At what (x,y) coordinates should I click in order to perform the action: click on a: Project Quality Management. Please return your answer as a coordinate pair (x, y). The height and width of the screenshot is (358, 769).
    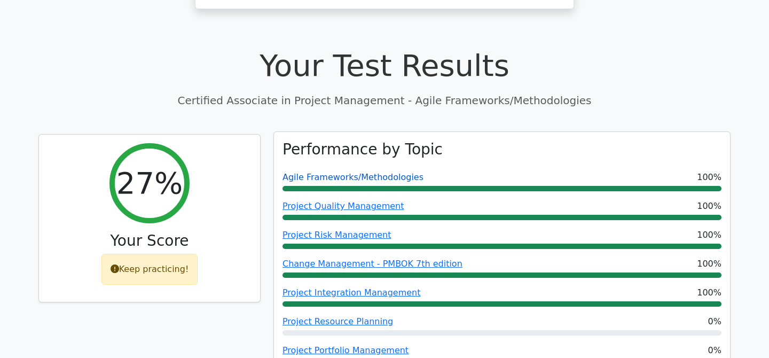
    Looking at the image, I should click on (343, 206).